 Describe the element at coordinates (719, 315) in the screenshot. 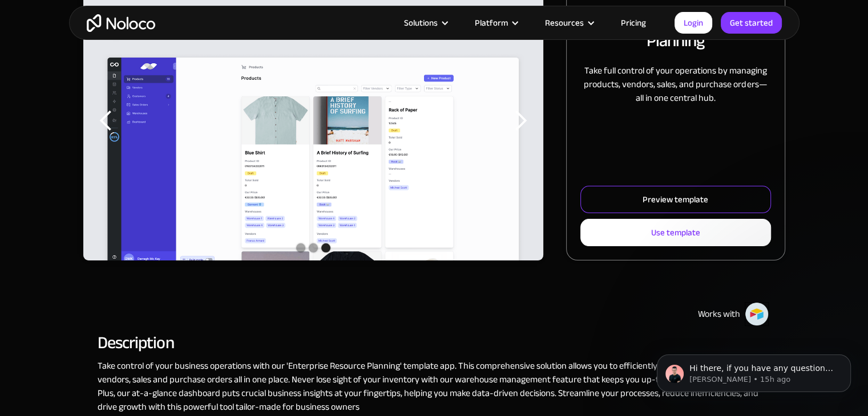

I see `div: Works with` at that location.